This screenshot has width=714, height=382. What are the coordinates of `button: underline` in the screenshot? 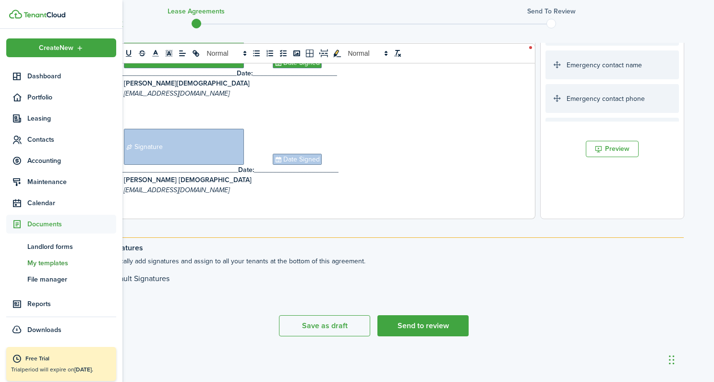 It's located at (129, 53).